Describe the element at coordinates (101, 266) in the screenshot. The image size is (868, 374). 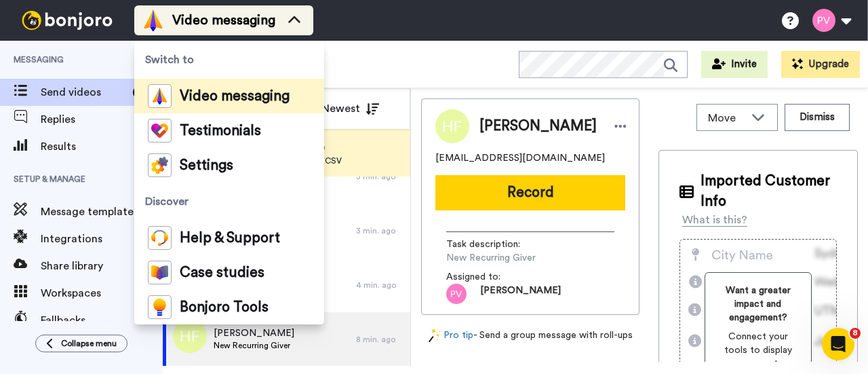
I see `span: Share library` at that location.